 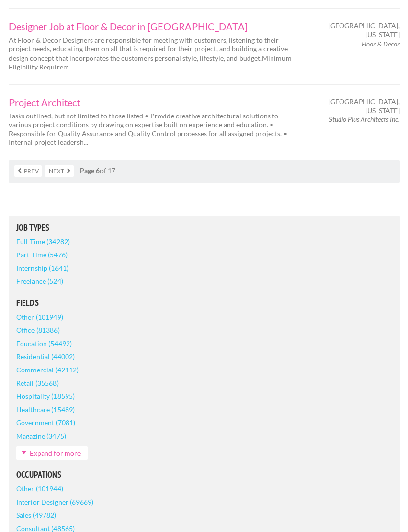 What do you see at coordinates (59, 171) in the screenshot?
I see `a: Next` at bounding box center [59, 171].